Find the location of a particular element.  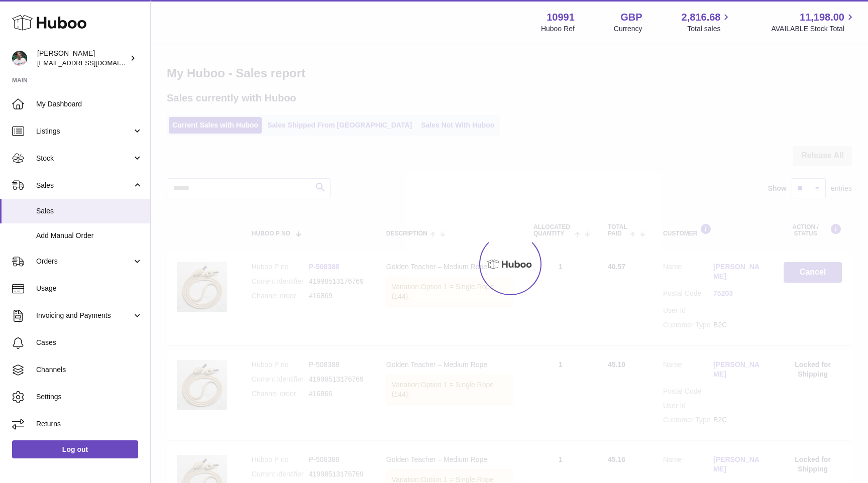

span: Channels is located at coordinates (89, 370).